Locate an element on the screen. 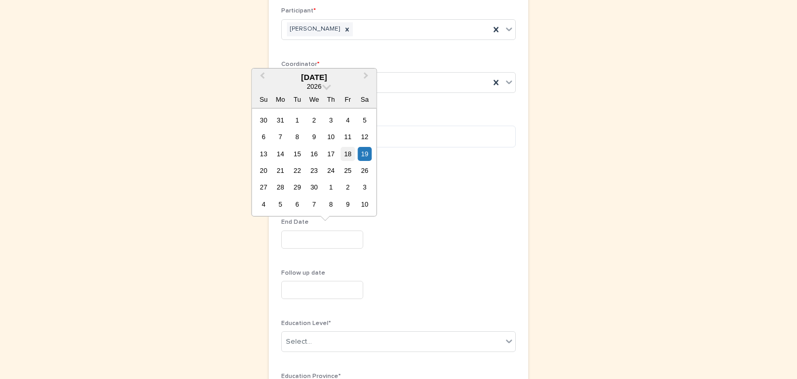 Image resolution: width=797 pixels, height=379 pixels. div: Choose Sunday, September 13th, 2026 is located at coordinates (263, 154).